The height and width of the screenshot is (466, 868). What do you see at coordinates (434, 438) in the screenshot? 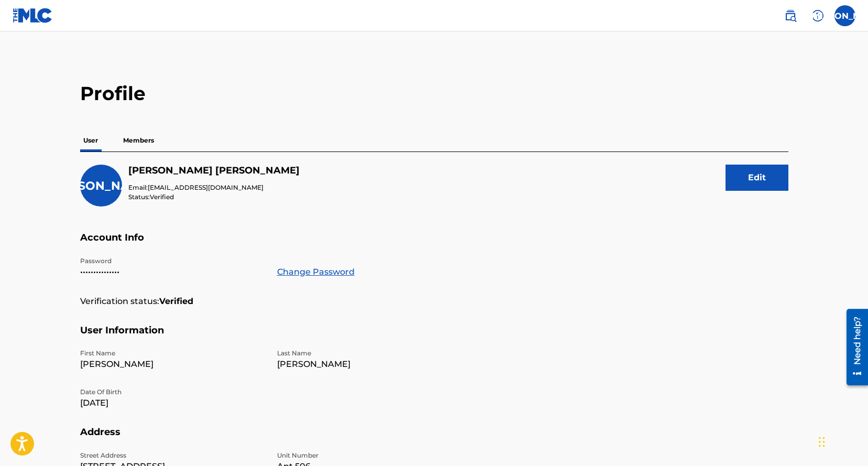
I see `h5: Address` at bounding box center [434, 438].